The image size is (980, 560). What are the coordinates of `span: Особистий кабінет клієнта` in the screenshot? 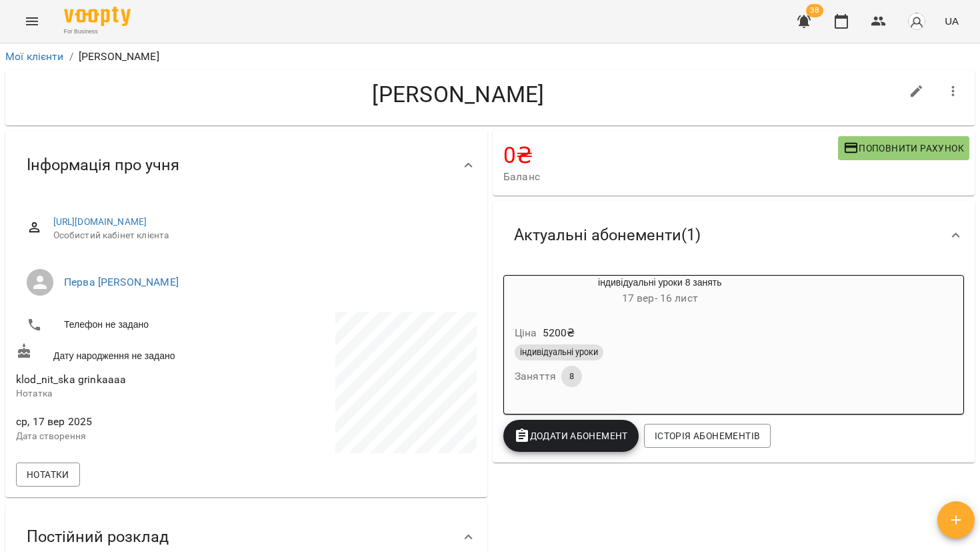 It's located at (259, 235).